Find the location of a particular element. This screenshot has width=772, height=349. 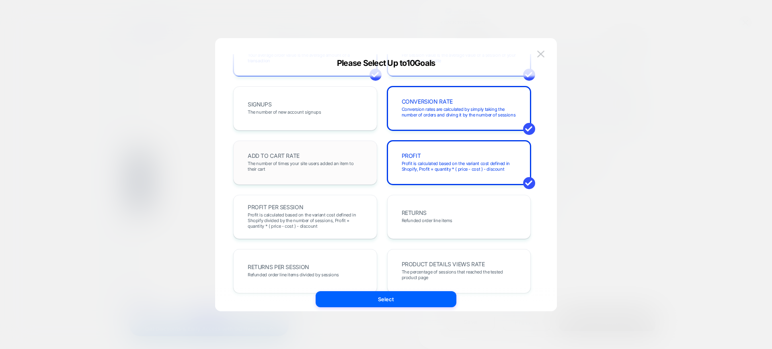

img: close is located at coordinates (541, 54).